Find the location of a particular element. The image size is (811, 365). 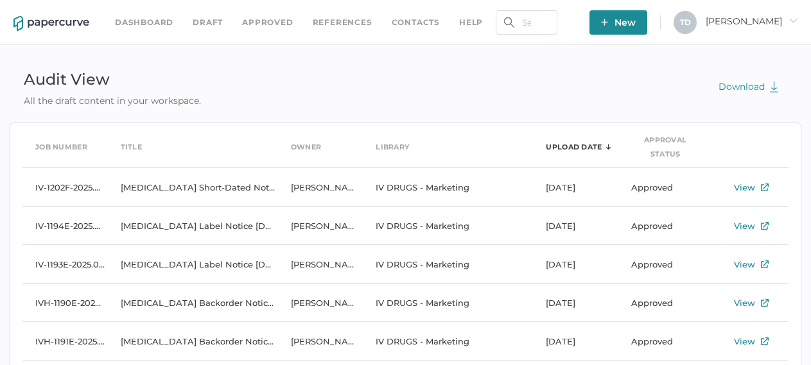

div: Library is located at coordinates (392, 147).